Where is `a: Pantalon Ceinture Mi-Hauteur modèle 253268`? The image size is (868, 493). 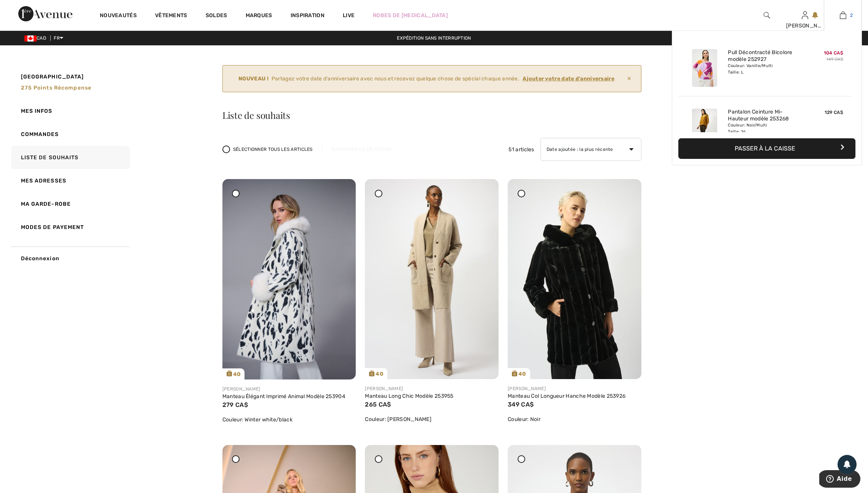 a: Pantalon Ceinture Mi-Hauteur modèle 253268 is located at coordinates (765, 116).